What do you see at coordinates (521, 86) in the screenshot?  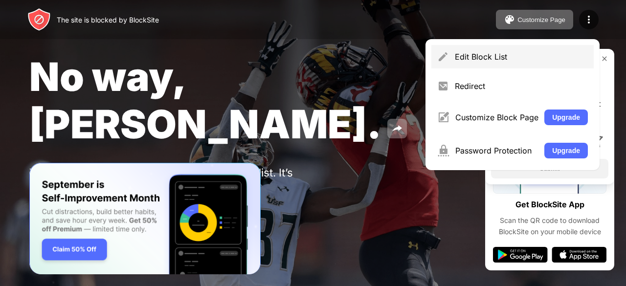 I see `div: Redirect` at bounding box center [521, 86].